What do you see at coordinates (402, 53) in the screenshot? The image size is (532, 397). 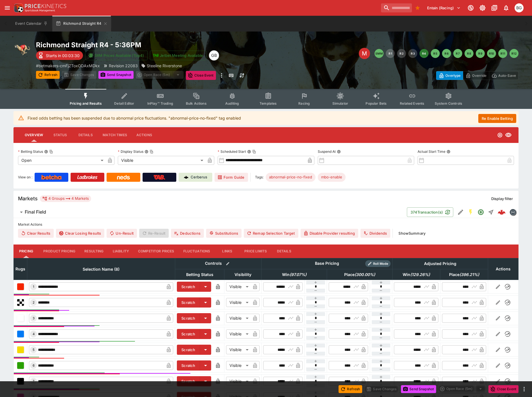 I see `button: R2` at bounding box center [402, 53].